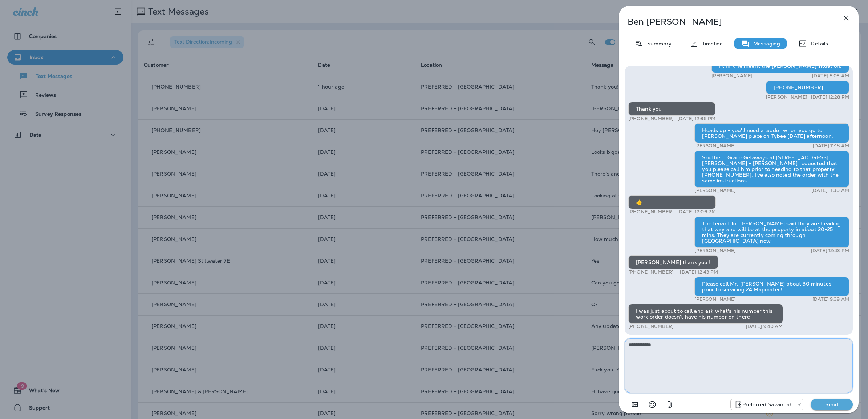  Describe the element at coordinates (765, 44) in the screenshot. I see `p: Messaging` at that location.